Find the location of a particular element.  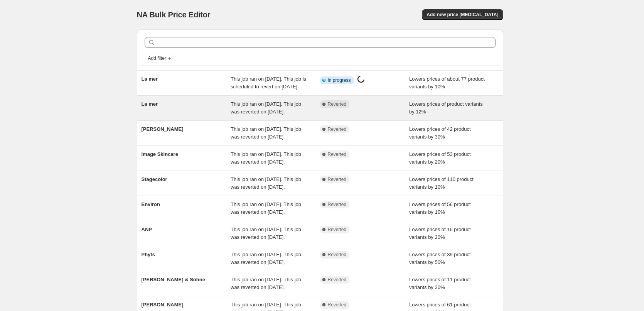

span: Lowers prices of about 77 product variants by 10% is located at coordinates (447, 82).